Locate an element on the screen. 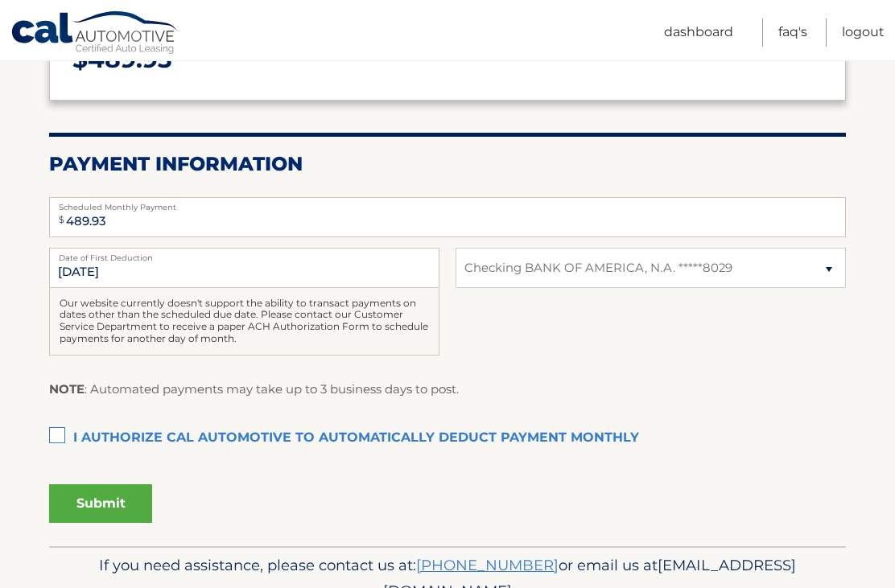 The height and width of the screenshot is (588, 895). a: Logout is located at coordinates (863, 32).